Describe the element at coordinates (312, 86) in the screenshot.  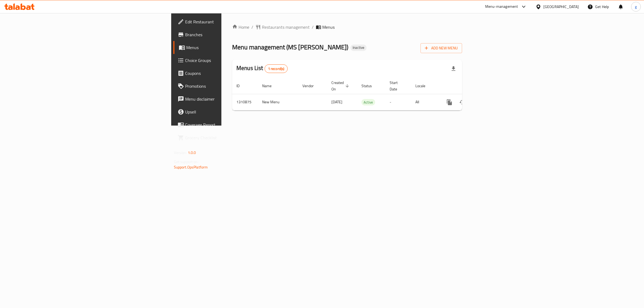
I see `span: Vendor` at that location.